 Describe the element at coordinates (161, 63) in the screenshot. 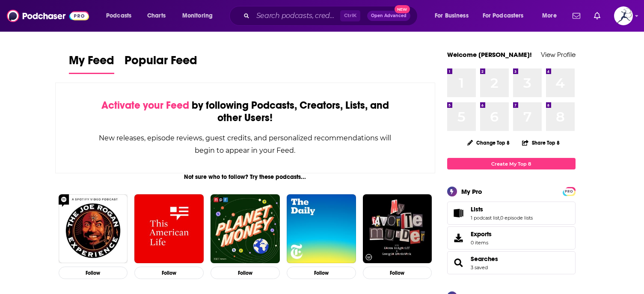

I see `a: Popular Feed` at that location.